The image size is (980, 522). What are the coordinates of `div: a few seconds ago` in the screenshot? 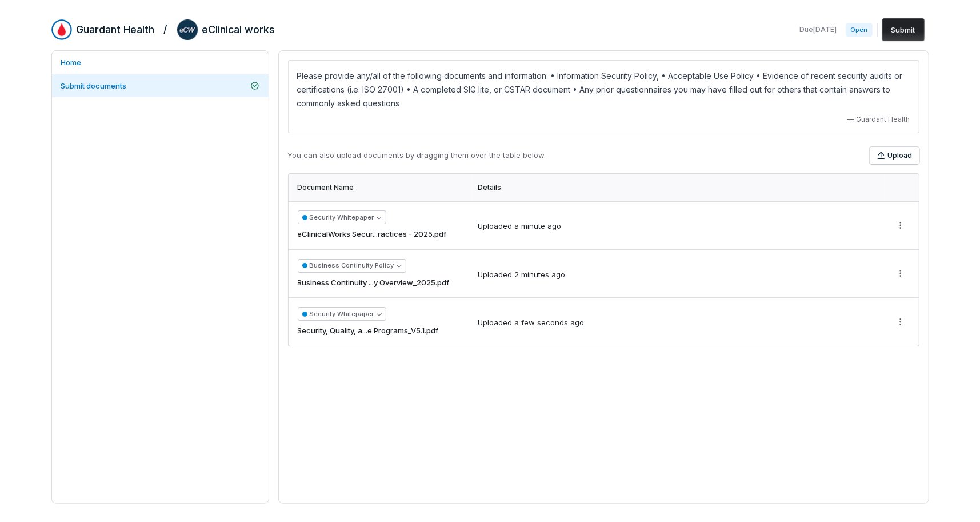 It's located at (550, 323).